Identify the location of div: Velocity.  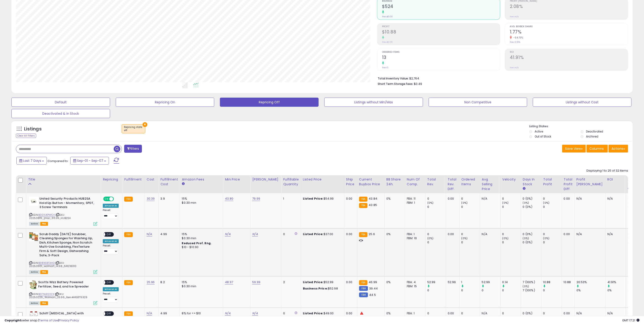
(510, 180).